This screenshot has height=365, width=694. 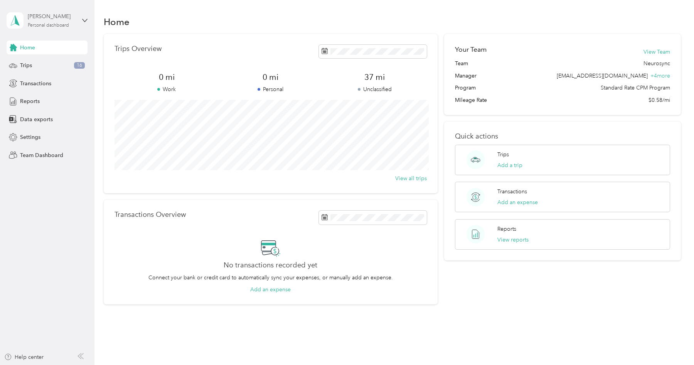 What do you see at coordinates (271, 89) in the screenshot?
I see `p: Personal` at bounding box center [271, 89].